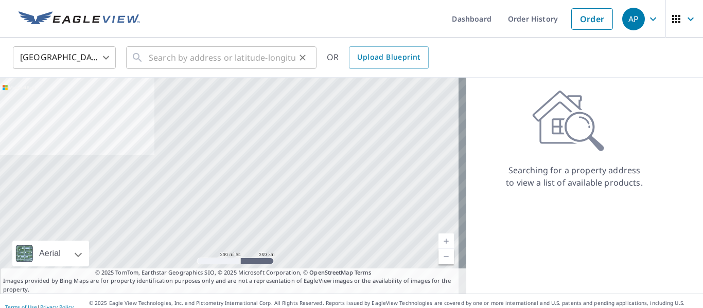 This screenshot has height=308, width=703. What do you see at coordinates (592, 19) in the screenshot?
I see `a: Order` at bounding box center [592, 19].